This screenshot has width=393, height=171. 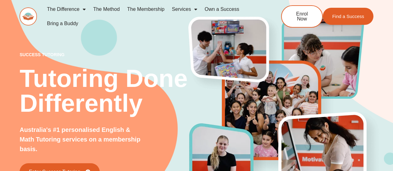 What do you see at coordinates (152, 16) in the screenshot?
I see `nav: Menu` at bounding box center [152, 16].